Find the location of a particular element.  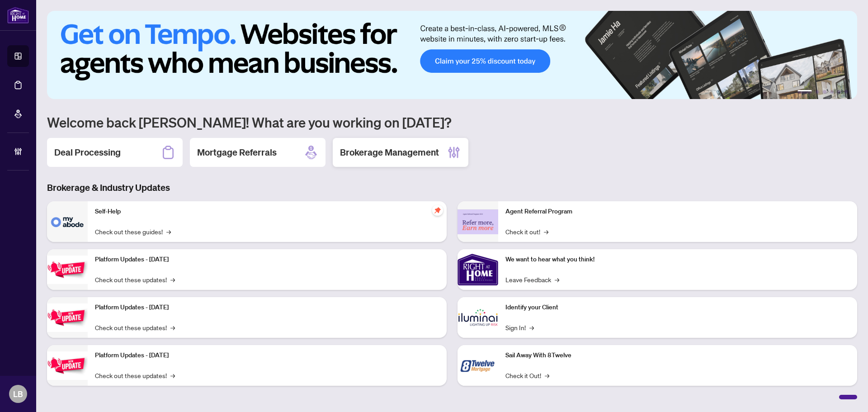

p: Identify your Client is located at coordinates (678, 308).